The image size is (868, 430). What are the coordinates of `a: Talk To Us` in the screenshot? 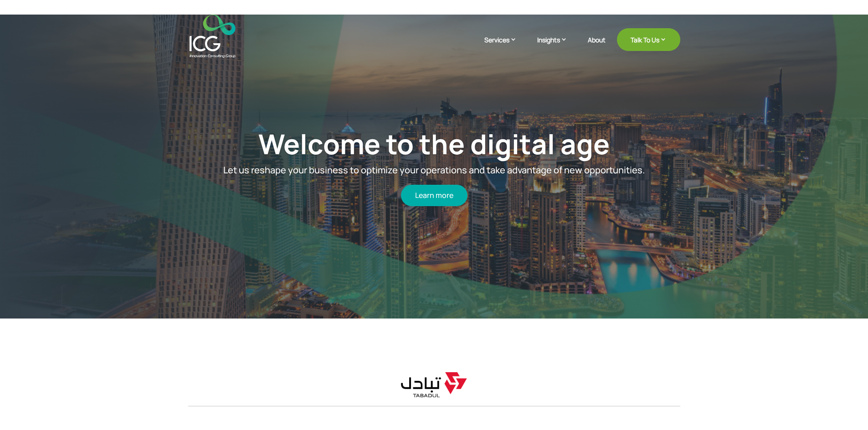 It's located at (648, 39).